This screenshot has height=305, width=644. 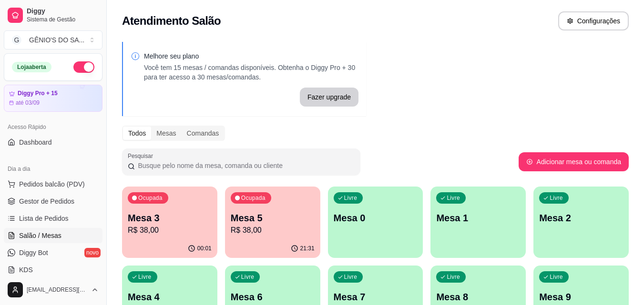 I want to click on a: Fazer upgrade, so click(x=329, y=98).